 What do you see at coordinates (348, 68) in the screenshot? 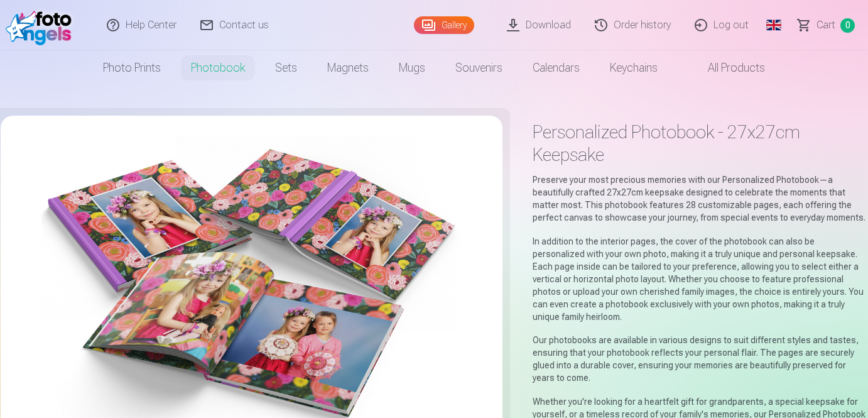
I see `a: Magnets` at bounding box center [348, 68].